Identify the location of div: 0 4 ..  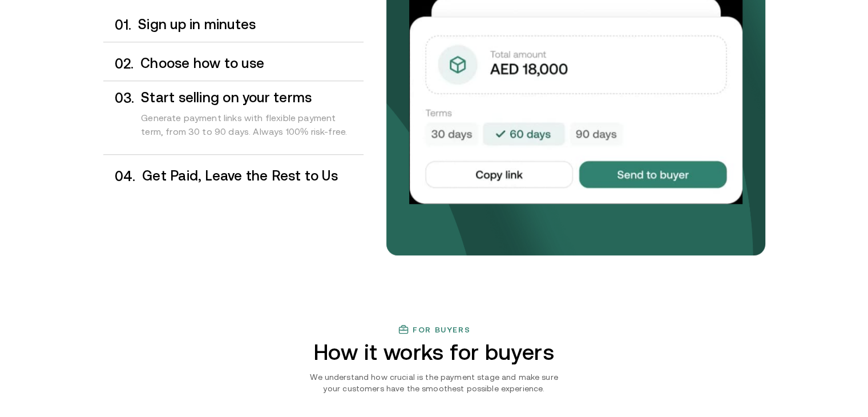
(119, 176).